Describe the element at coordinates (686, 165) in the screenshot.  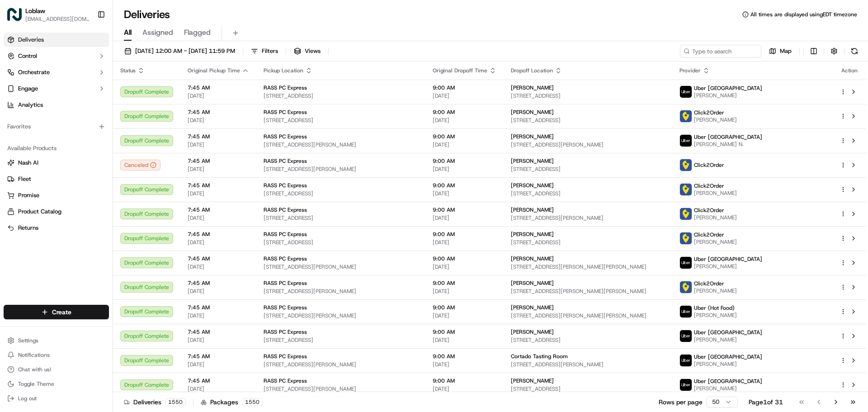
I see `img: profile_click2order_cartwheel.png` at that location.